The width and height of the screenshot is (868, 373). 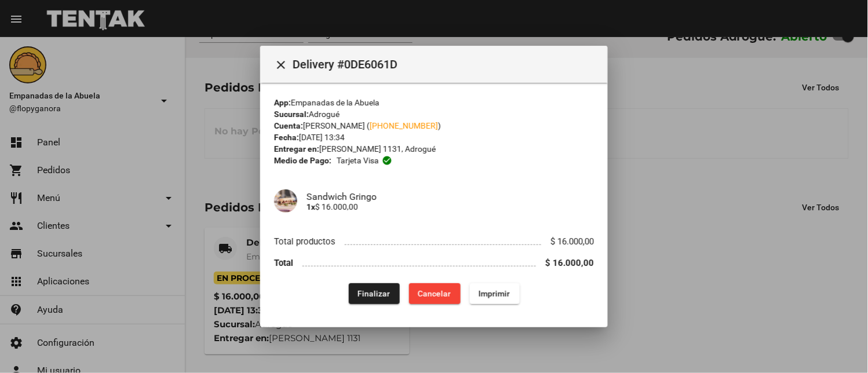 What do you see at coordinates (282, 103) in the screenshot?
I see `strong: App:` at bounding box center [282, 103].